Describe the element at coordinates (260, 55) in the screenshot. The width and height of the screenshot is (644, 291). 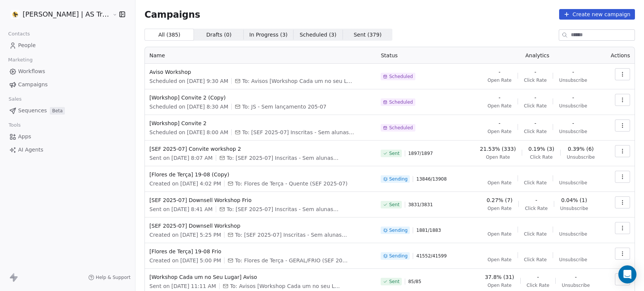
I see `th: Name` at that location.